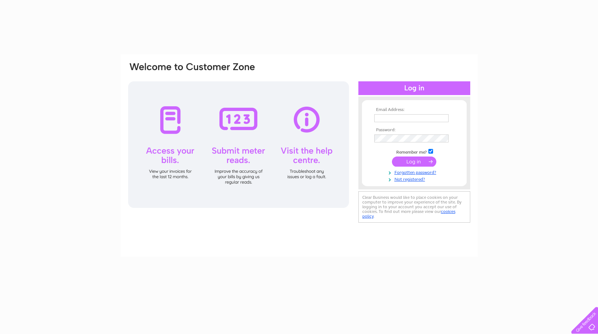 This screenshot has width=598, height=334. Describe the element at coordinates (414, 161) in the screenshot. I see `input: Submit` at that location.